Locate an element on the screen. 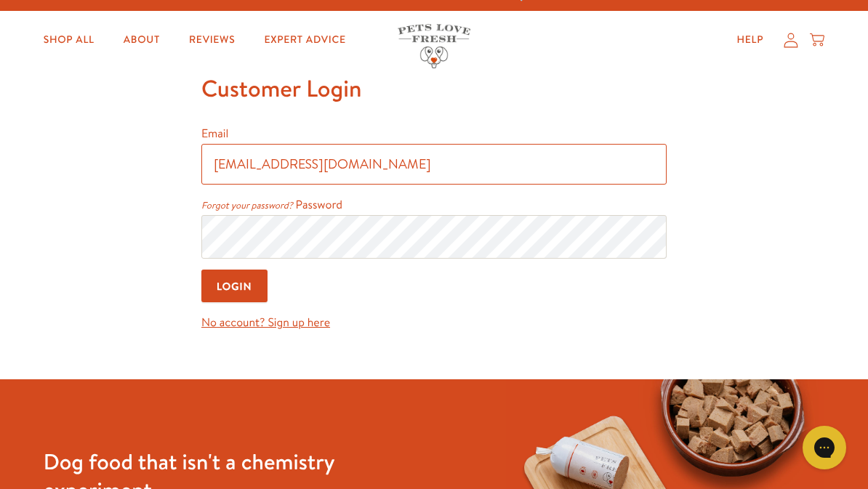 This screenshot has width=868, height=489. a: Reviews is located at coordinates (212, 40).